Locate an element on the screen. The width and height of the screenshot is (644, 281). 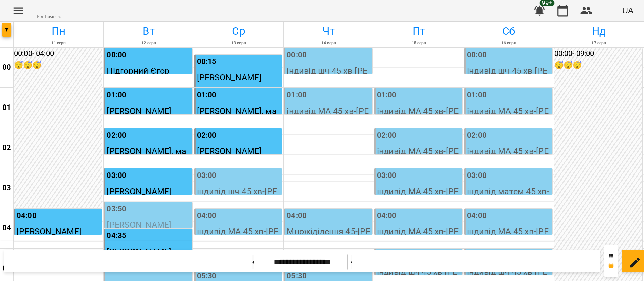
h6: 15 серп is located at coordinates (419, 43).